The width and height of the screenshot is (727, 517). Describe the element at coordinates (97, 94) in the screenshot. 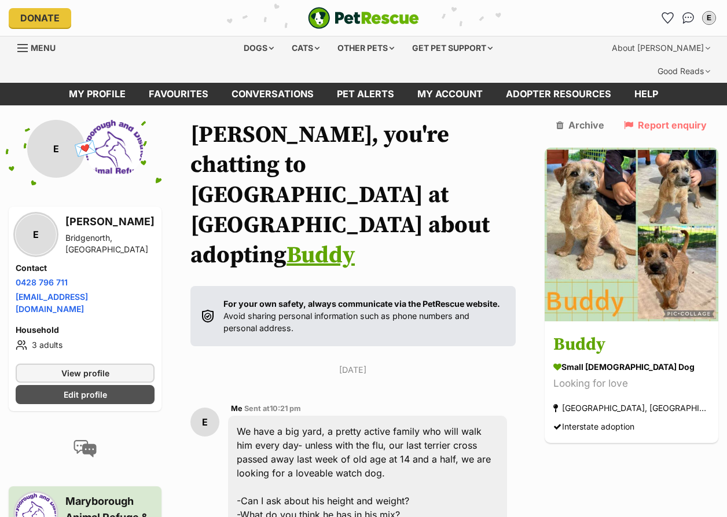

I see `a: My profile` at that location.